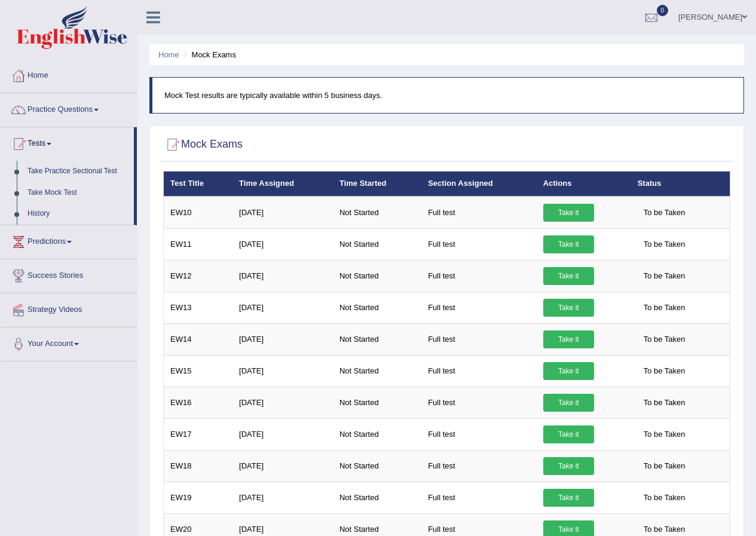  I want to click on td: EW13, so click(198, 307).